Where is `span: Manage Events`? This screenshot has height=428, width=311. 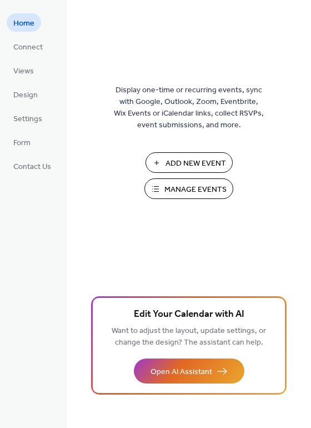
span: Manage Events is located at coordinates (196, 190).